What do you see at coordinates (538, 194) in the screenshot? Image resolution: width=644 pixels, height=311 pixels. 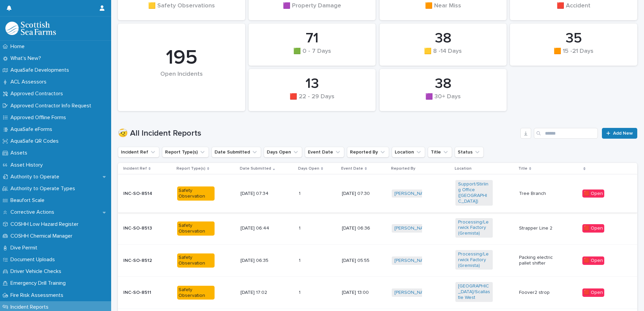 I see `p: Tree Branch` at bounding box center [538, 194].